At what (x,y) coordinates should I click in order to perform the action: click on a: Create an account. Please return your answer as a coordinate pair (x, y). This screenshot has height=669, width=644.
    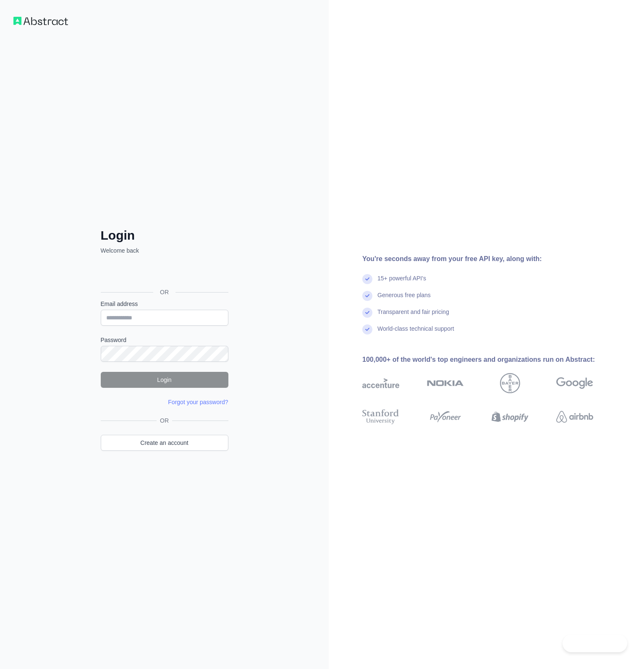
    Looking at the image, I should click on (164, 443).